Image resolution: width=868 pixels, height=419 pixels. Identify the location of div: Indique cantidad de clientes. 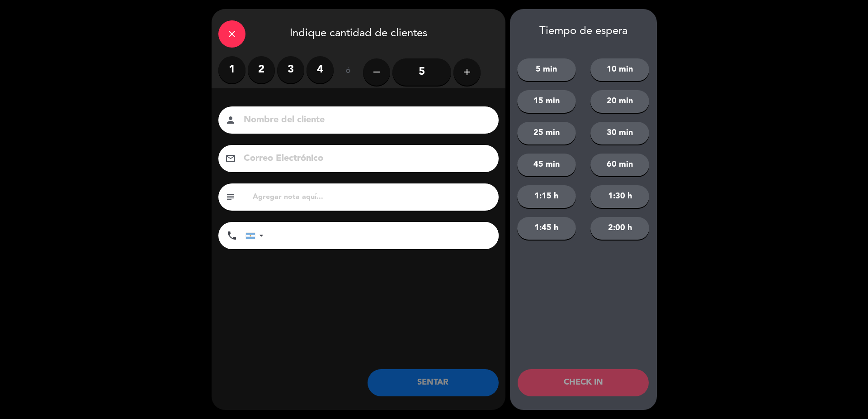
(358, 33).